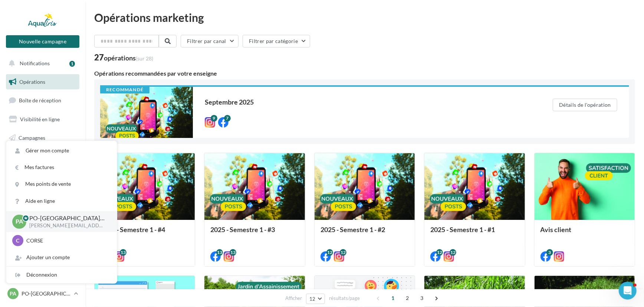 The height and width of the screenshot is (307, 644). Describe the element at coordinates (43, 174) in the screenshot. I see `a: Calendrier` at that location.